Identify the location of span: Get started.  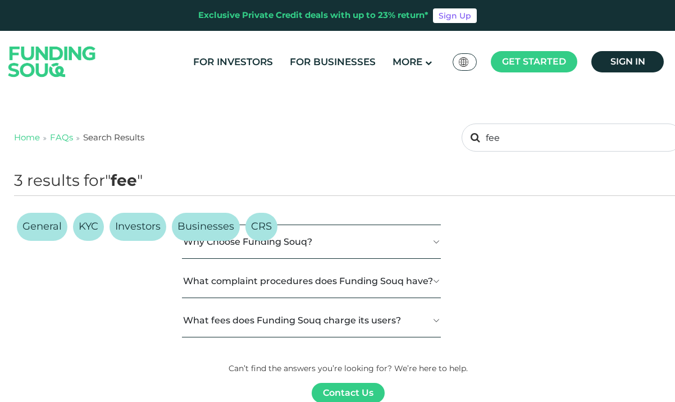
(534, 61).